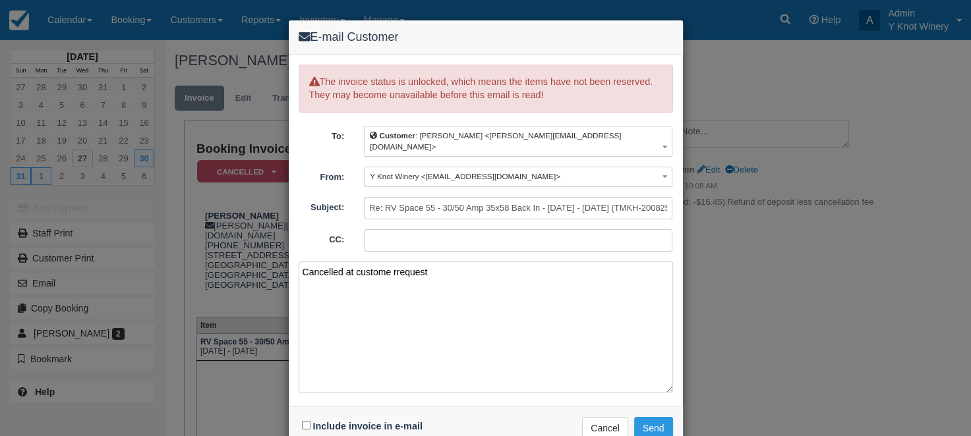 The width and height of the screenshot is (971, 436). What do you see at coordinates (322, 175) in the screenshot?
I see `label: From:` at bounding box center [322, 175].